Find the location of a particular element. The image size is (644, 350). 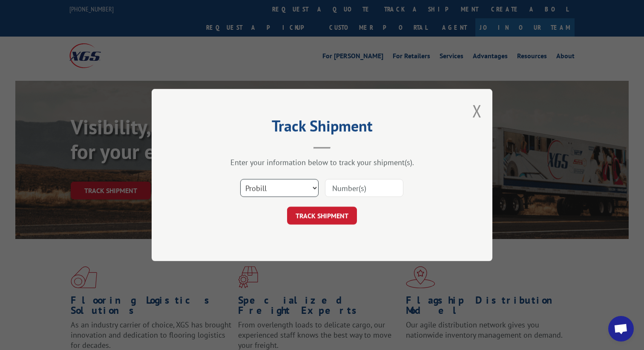

button: Close modal is located at coordinates (477, 111).